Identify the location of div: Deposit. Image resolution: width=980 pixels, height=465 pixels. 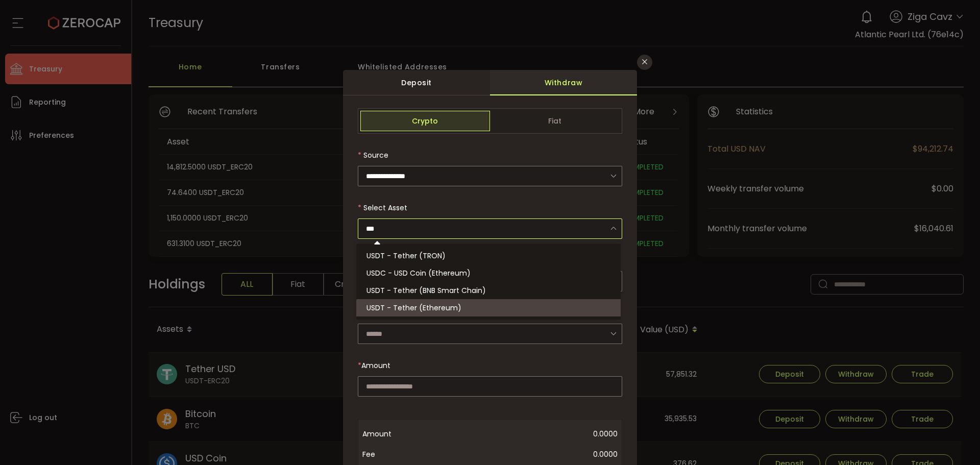
(417, 83).